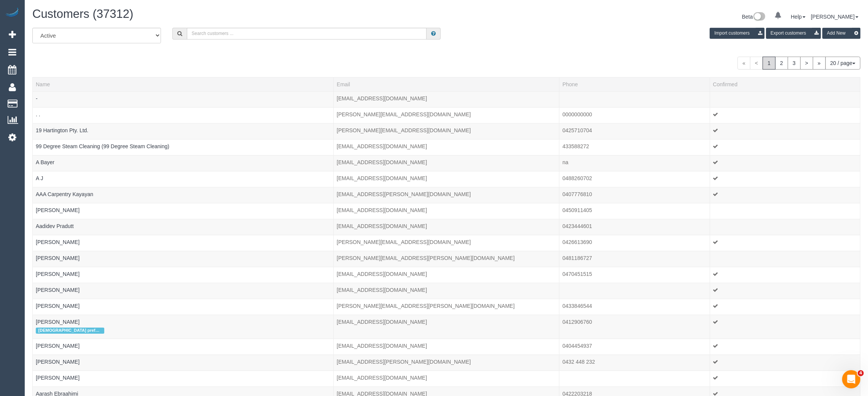  I want to click on button: 20 / page, so click(843, 63).